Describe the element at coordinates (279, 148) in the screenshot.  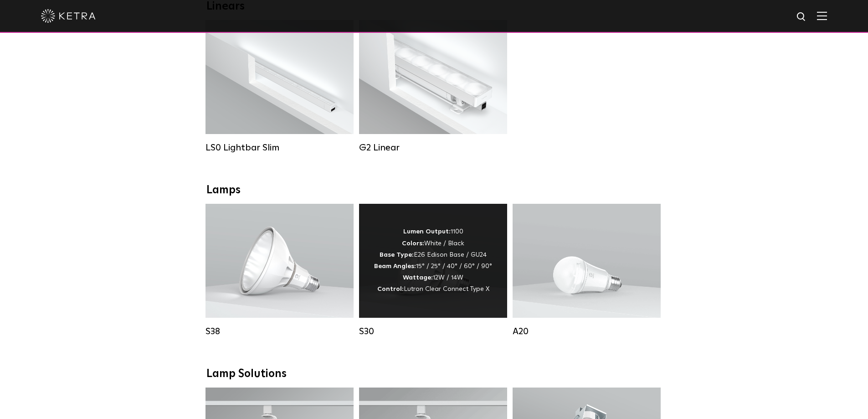
I see `div: LS0 Lightbar Slim` at that location.